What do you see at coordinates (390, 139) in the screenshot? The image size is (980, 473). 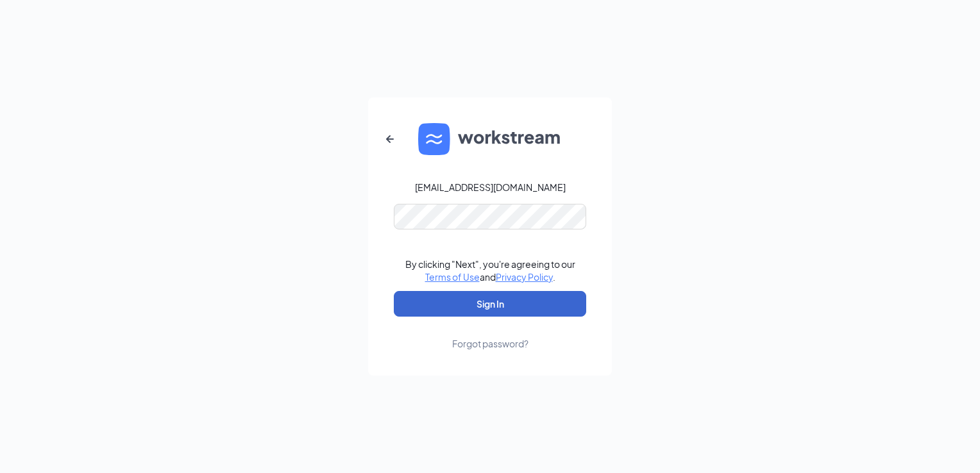 I see `button: ArrowLeftNew` at bounding box center [390, 139].